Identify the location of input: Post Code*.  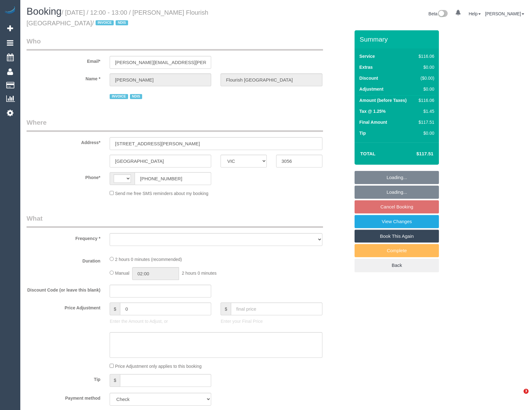
(299, 161).